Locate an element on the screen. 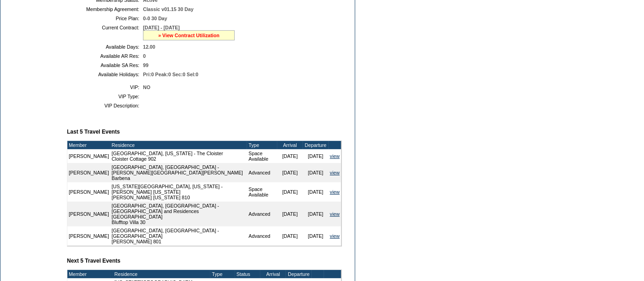  td: Available SA Res: is located at coordinates (105, 65).